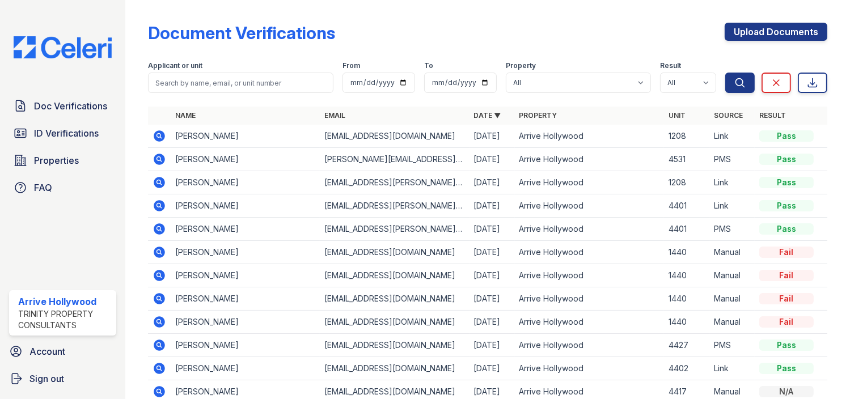 Image resolution: width=850 pixels, height=399 pixels. I want to click on div: Arrive Hollywood, so click(65, 302).